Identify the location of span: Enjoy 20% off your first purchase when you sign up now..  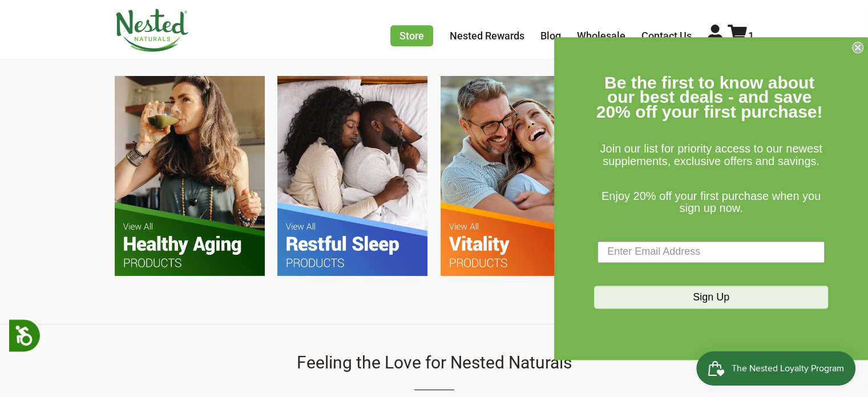
(711, 202).